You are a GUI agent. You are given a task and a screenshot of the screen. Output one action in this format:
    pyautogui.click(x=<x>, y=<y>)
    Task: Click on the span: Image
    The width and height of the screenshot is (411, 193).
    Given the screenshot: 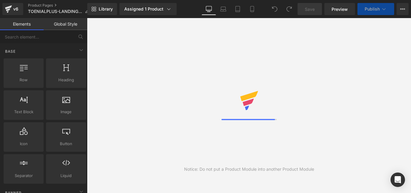 What is the action you would take?
    pyautogui.click(x=66, y=112)
    